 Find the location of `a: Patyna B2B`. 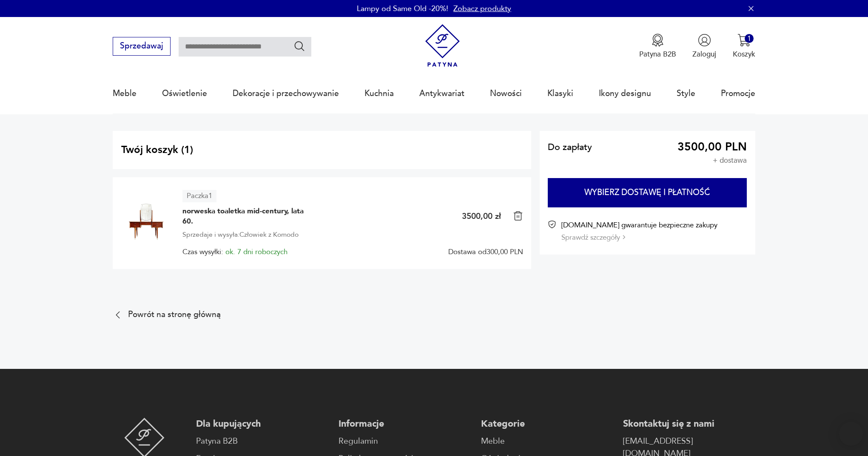

a: Patyna B2B is located at coordinates (262, 441).